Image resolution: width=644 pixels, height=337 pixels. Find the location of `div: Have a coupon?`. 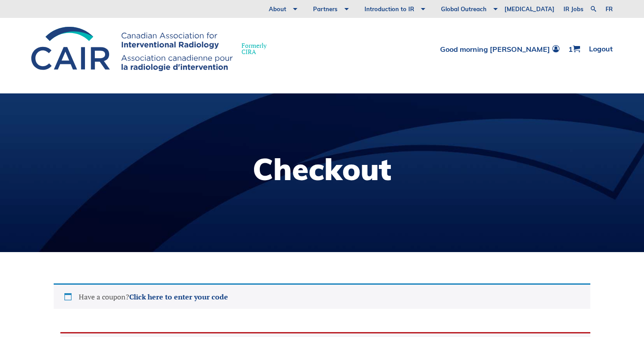

div: Have a coupon? is located at coordinates (322, 296).